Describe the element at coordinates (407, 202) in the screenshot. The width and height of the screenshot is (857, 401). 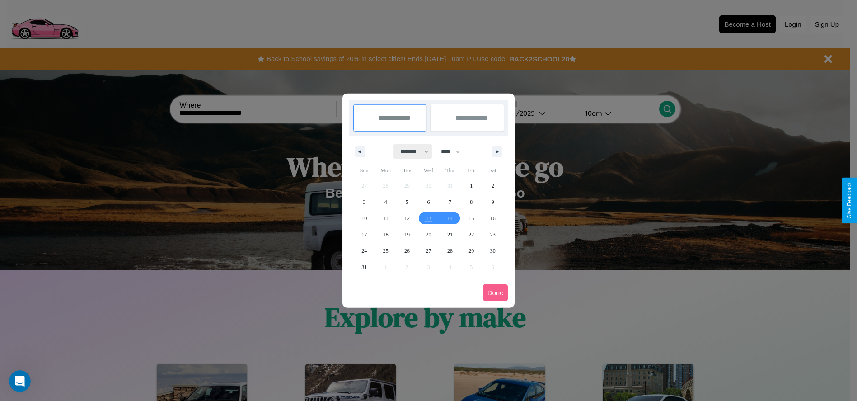
I see `span: 5` at that location.